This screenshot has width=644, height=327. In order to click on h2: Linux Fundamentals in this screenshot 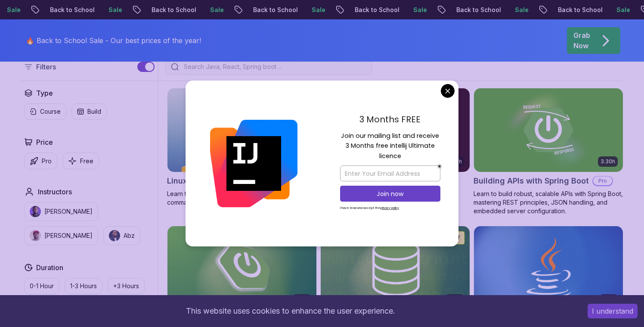, I will do `click(205, 181)`.